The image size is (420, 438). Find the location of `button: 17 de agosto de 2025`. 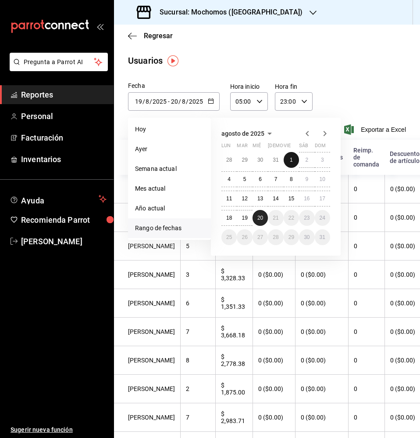

button: 17 de agosto de 2025 is located at coordinates (323, 198).